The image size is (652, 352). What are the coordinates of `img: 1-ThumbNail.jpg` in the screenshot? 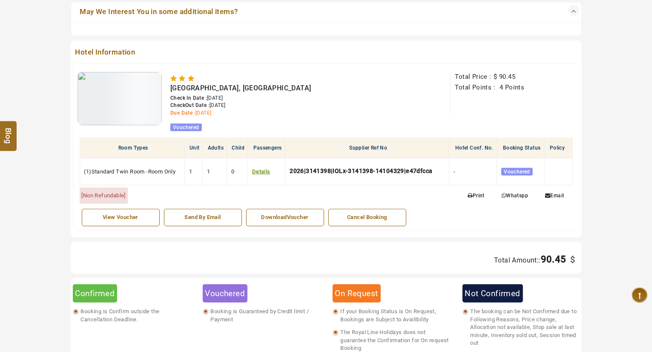 It's located at (120, 98).